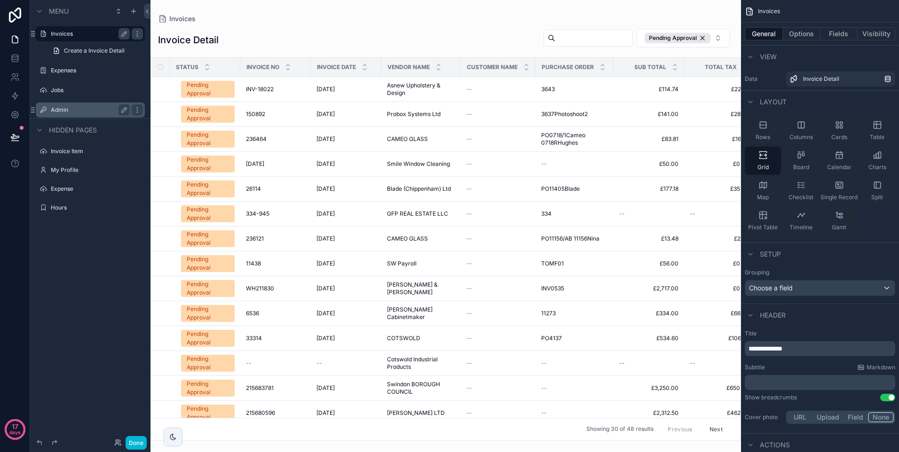 The width and height of the screenshot is (899, 452). Describe the element at coordinates (575, 239) in the screenshot. I see `a: PO11156/AB 11156Nina` at that location.